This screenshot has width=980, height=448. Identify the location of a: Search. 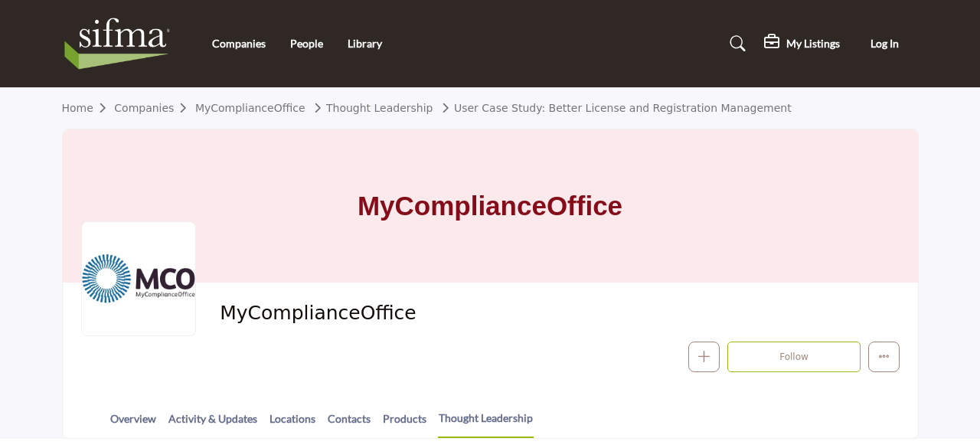
(735, 44).